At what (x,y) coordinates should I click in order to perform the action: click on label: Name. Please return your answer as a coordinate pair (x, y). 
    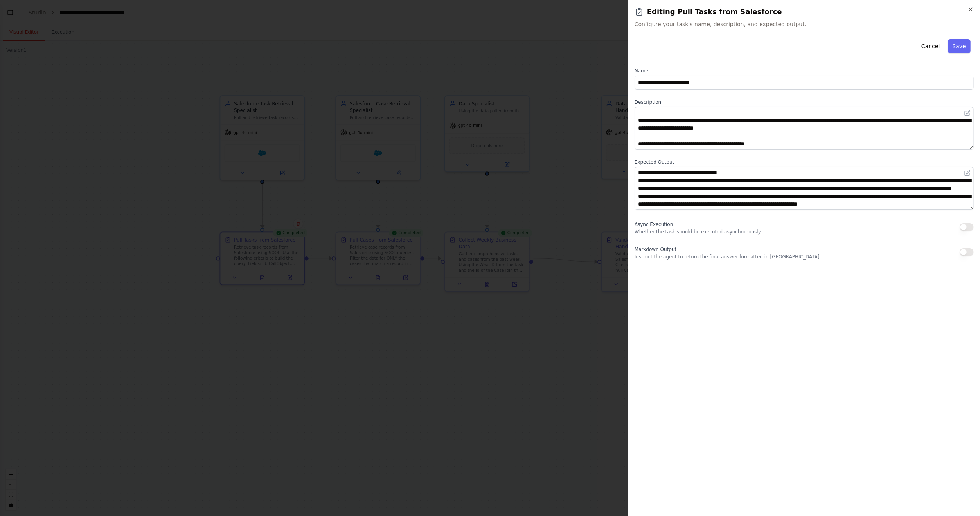
    Looking at the image, I should click on (805, 71).